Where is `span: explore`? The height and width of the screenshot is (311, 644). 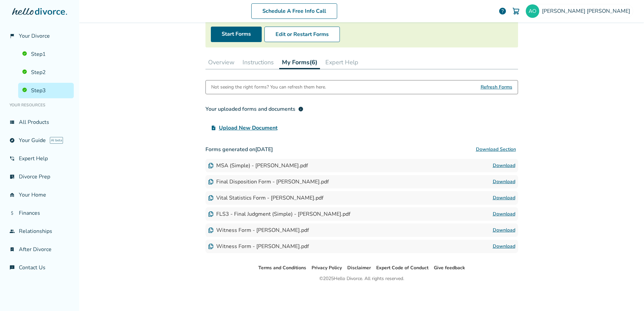 span: explore is located at coordinates (12, 141).